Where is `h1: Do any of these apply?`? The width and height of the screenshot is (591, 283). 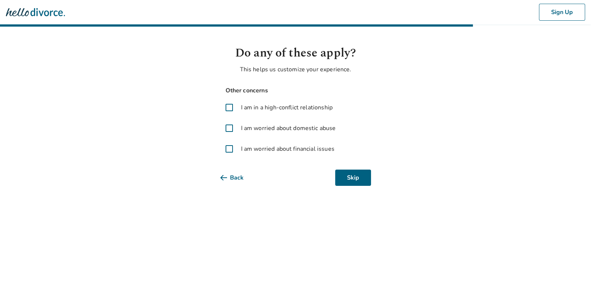 h1: Do any of these apply? is located at coordinates (296, 53).